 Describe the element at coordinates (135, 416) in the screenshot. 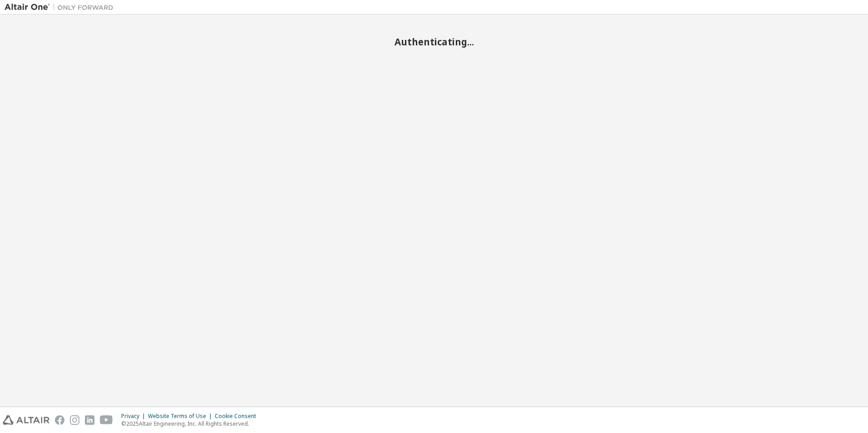

I see `div: Privacy` at that location.